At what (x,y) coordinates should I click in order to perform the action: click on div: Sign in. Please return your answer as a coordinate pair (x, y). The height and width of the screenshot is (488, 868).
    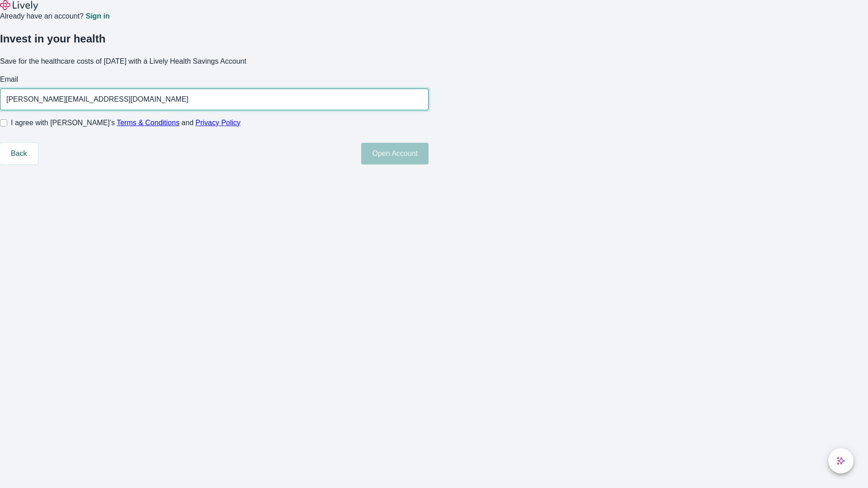
    Looking at the image, I should click on (97, 16).